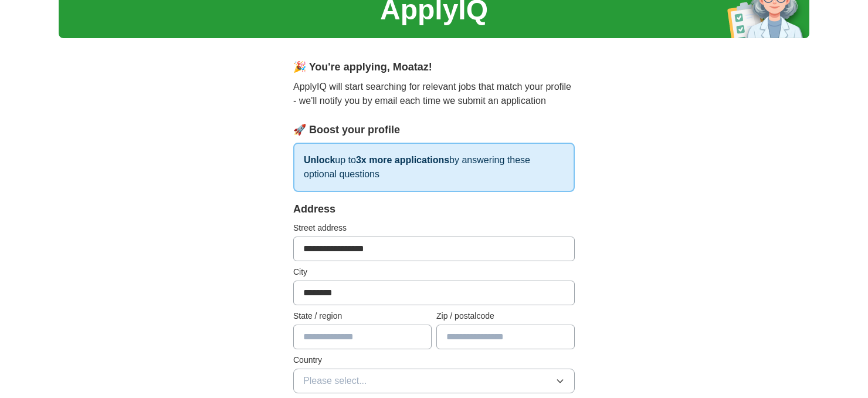  I want to click on label: City, so click(434, 271).